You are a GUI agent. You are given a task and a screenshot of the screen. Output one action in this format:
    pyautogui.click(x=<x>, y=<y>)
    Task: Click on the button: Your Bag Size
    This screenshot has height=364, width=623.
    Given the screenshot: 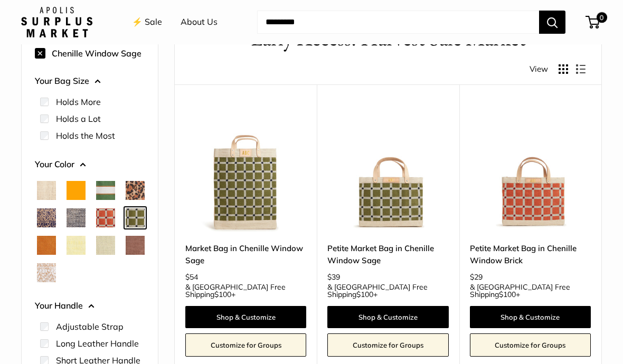 What is the action you would take?
    pyautogui.click(x=90, y=82)
    